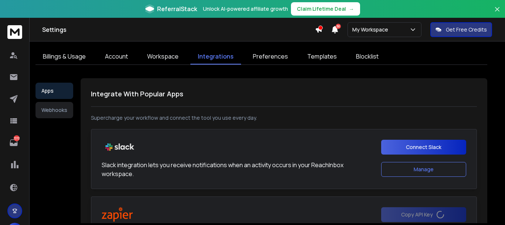 The width and height of the screenshot is (505, 225). Describe the element at coordinates (271, 57) in the screenshot. I see `a: Preferences` at that location.